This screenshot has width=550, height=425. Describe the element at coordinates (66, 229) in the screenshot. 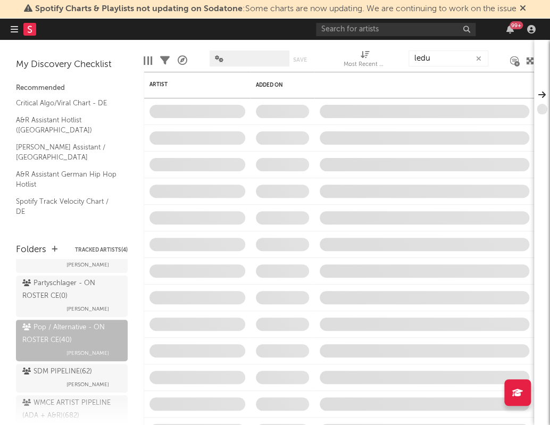

I see `a: Spotify Search Virality / DE` at that location.